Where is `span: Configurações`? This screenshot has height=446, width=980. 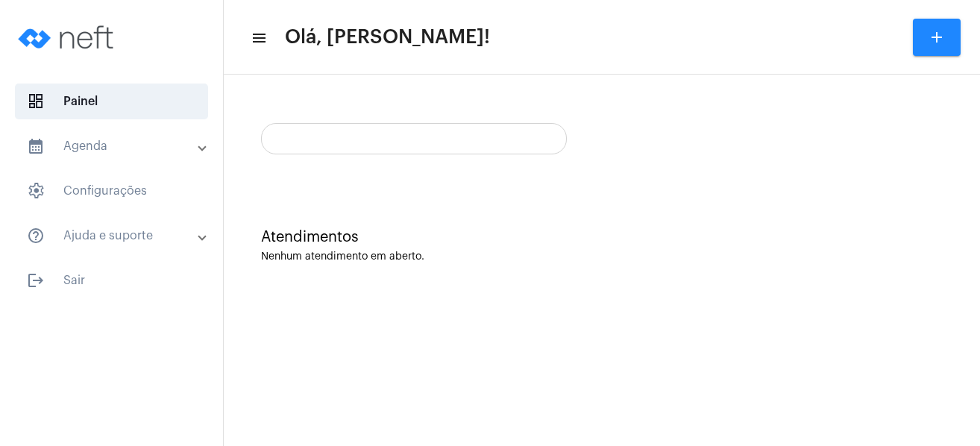
span: Configurações is located at coordinates (112, 191).